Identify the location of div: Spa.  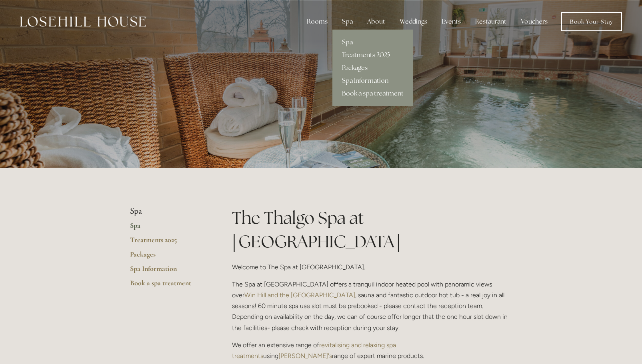
(347, 21).